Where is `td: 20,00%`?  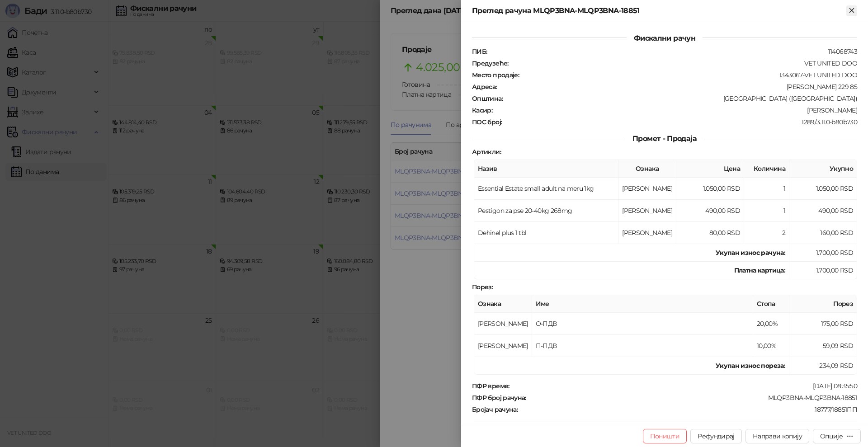 td: 20,00% is located at coordinates (771, 323).